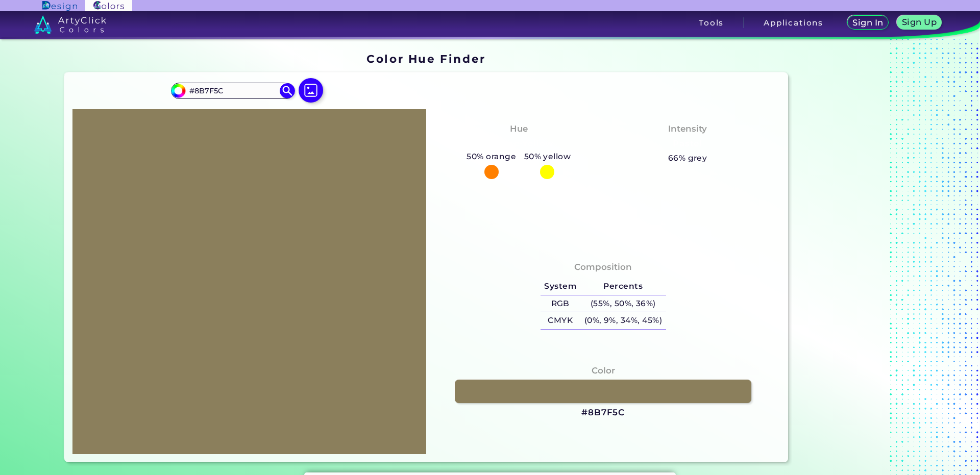  I want to click on h3: Applications, so click(793, 23).